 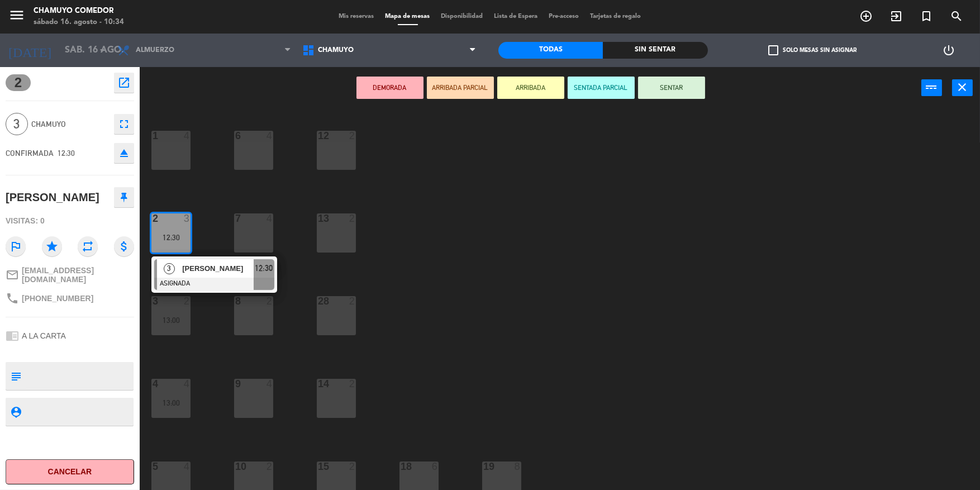 What do you see at coordinates (962, 87) in the screenshot?
I see `i: close` at bounding box center [962, 87].